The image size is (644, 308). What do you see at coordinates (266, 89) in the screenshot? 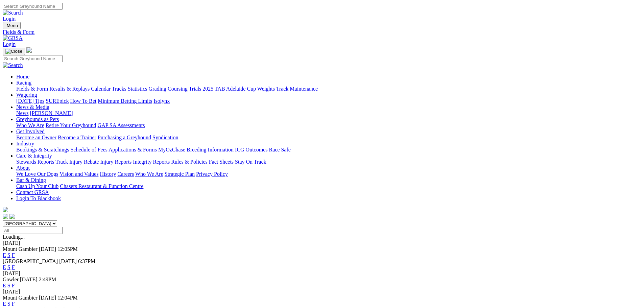
I see `a: Weights` at bounding box center [266, 89].